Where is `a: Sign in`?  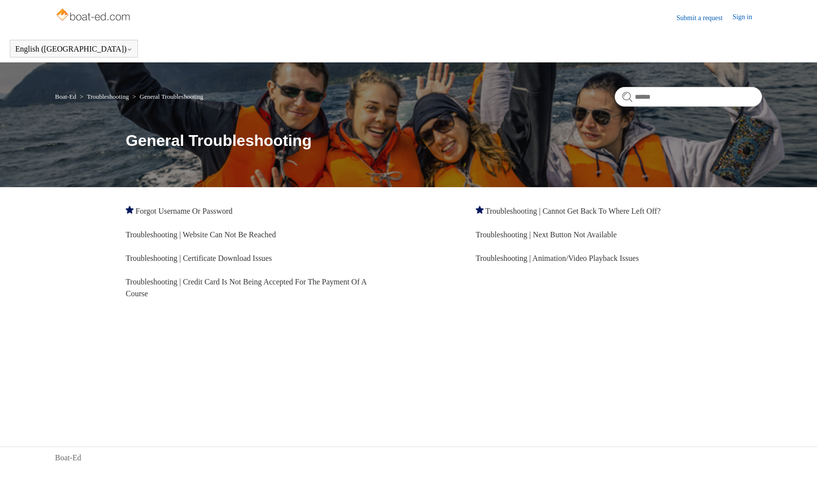
a: Sign in is located at coordinates (748, 18).